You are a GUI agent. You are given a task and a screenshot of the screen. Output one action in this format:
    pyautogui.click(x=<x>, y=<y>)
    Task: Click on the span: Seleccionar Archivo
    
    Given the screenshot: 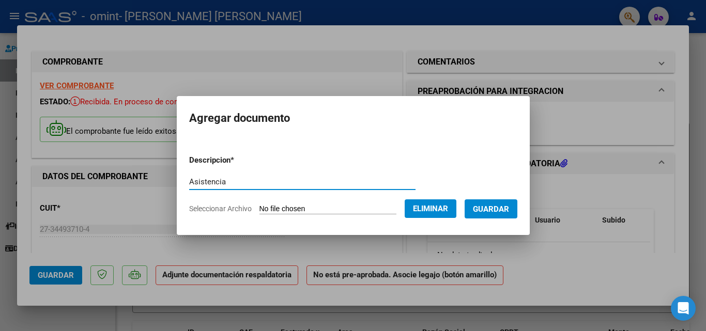 What is the action you would take?
    pyautogui.click(x=220, y=209)
    